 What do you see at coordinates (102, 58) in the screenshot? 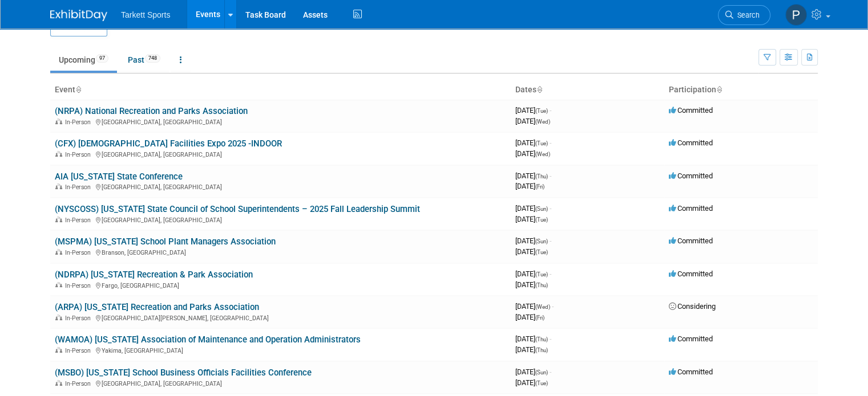
I see `span: 97` at bounding box center [102, 58].